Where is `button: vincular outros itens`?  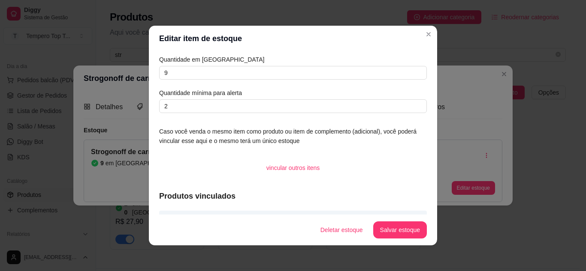
button: vincular outros itens is located at coordinates (293, 168).